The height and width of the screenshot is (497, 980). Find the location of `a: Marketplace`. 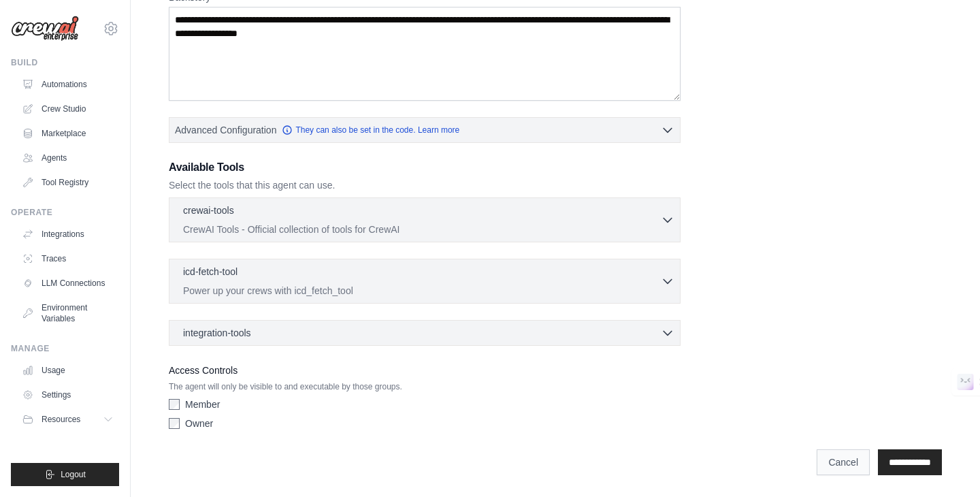

a: Marketplace is located at coordinates (67, 133).